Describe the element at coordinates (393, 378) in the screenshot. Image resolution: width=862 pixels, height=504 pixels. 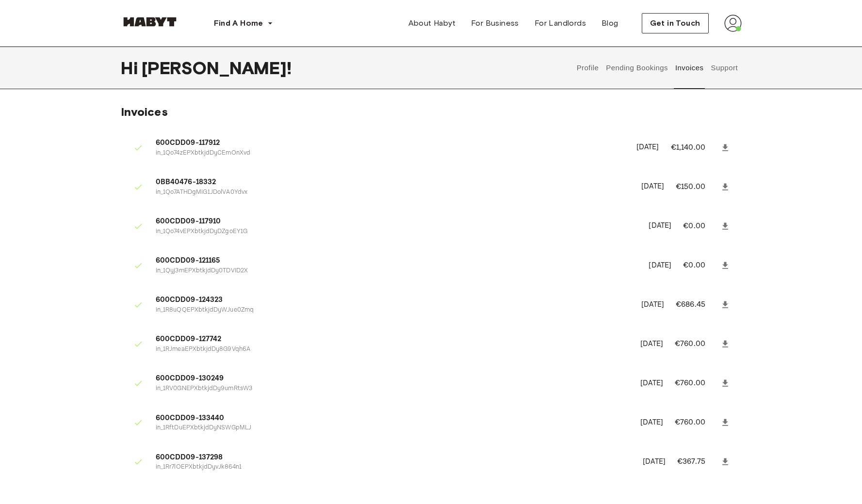
I see `span: 600CDD09-130249` at that location.